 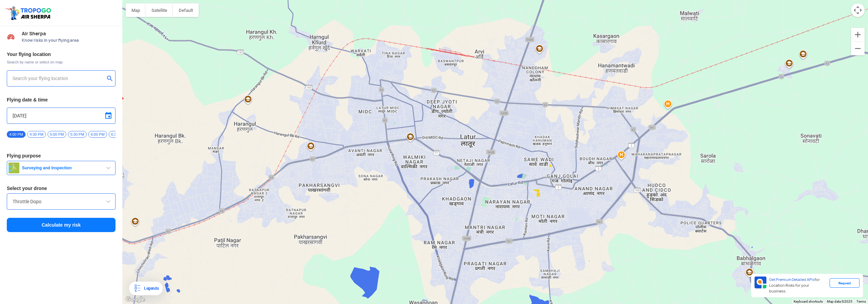 What do you see at coordinates (858, 10) in the screenshot?
I see `button: Map camera controls` at bounding box center [858, 10].